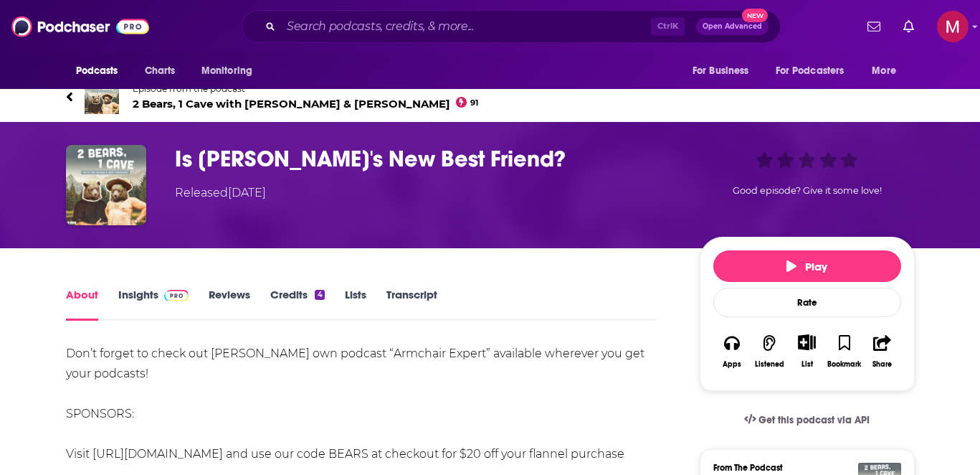 Image resolution: width=980 pixels, height=475 pixels. I want to click on a: Charts, so click(160, 71).